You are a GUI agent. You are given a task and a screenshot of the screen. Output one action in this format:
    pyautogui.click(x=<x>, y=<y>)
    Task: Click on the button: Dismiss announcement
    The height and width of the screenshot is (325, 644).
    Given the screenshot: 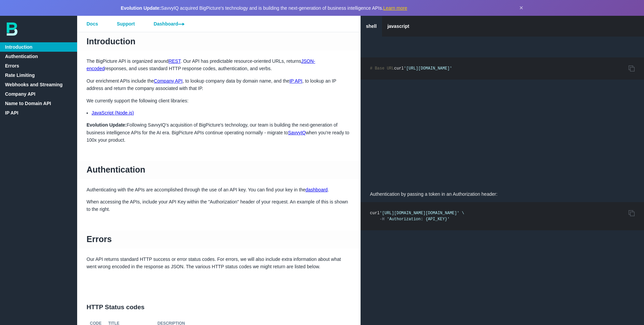 What is the action you would take?
    pyautogui.click(x=521, y=7)
    